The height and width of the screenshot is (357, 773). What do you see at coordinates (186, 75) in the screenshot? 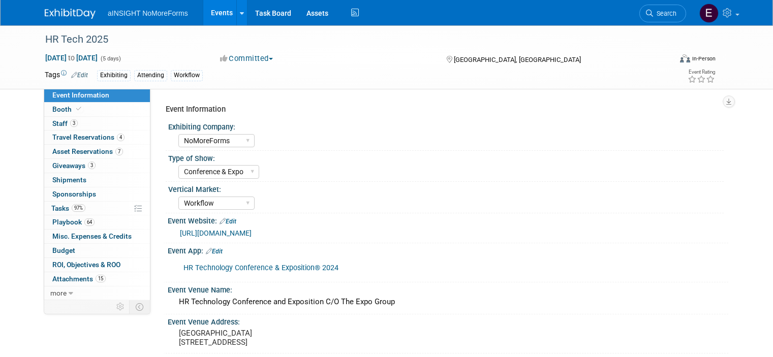
I see `div: Workflow` at bounding box center [186, 75].